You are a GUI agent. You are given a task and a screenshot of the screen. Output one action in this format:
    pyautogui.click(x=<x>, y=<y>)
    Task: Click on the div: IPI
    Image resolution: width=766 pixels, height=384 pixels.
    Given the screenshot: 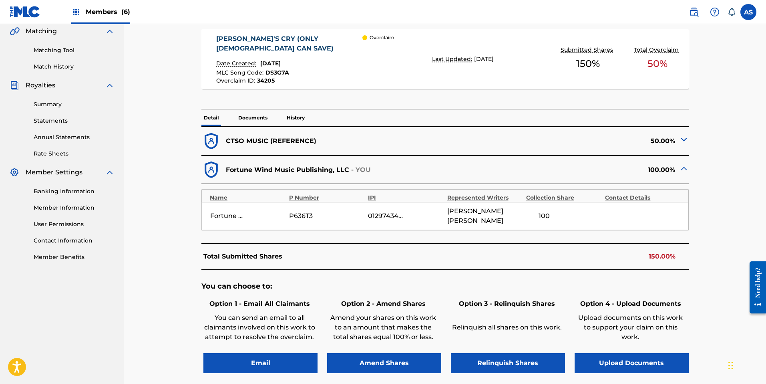 What is the action you would take?
    pyautogui.click(x=405, y=197)
    